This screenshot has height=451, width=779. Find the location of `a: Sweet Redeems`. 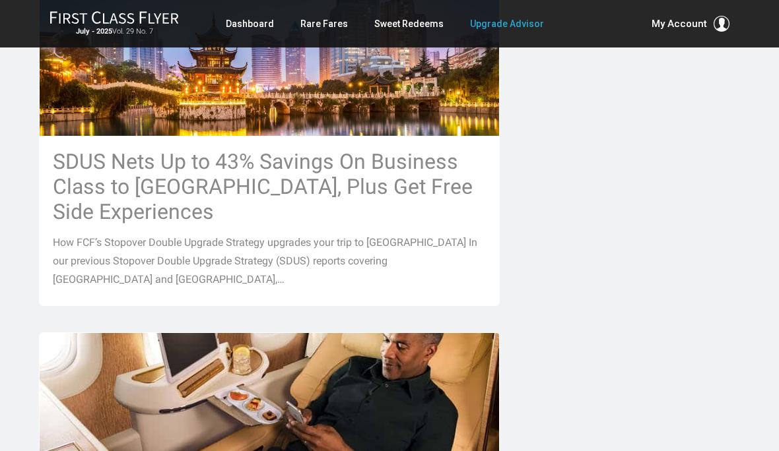

a: Sweet Redeems is located at coordinates (408, 24).